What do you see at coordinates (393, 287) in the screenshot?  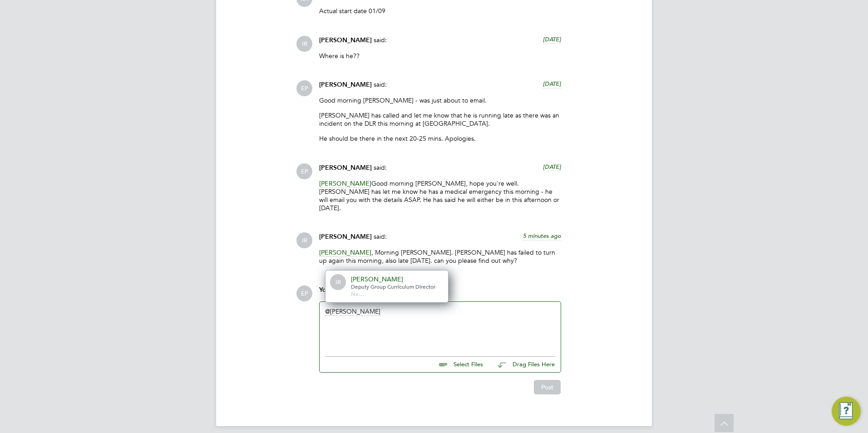 I see `span: Deputy Group Curriculum Director` at bounding box center [393, 287].